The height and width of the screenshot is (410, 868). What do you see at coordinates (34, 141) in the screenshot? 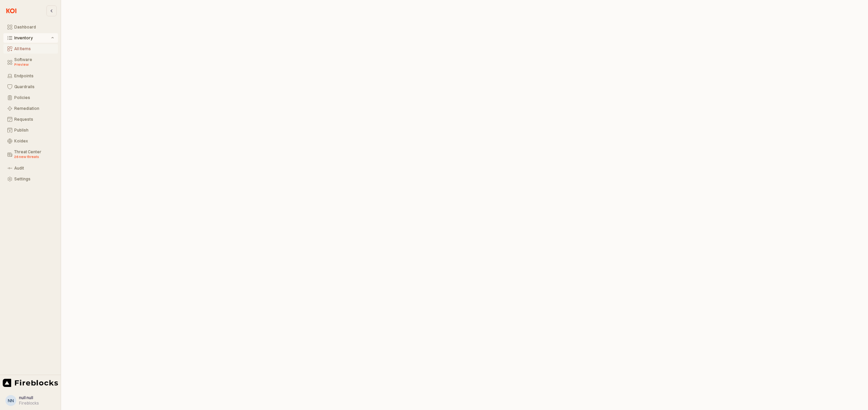
I see `div: Koidex` at bounding box center [34, 141].